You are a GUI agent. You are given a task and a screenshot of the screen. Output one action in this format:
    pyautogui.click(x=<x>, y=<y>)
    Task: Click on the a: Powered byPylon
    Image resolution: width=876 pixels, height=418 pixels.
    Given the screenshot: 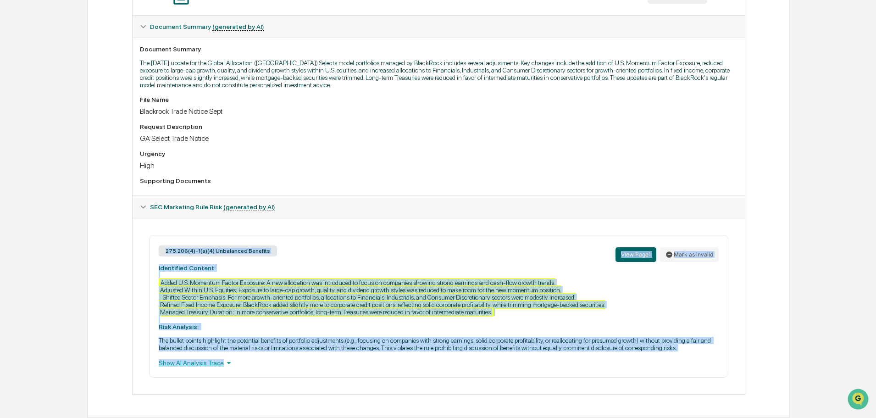 What is the action you would take?
    pyautogui.click(x=88, y=159)
    